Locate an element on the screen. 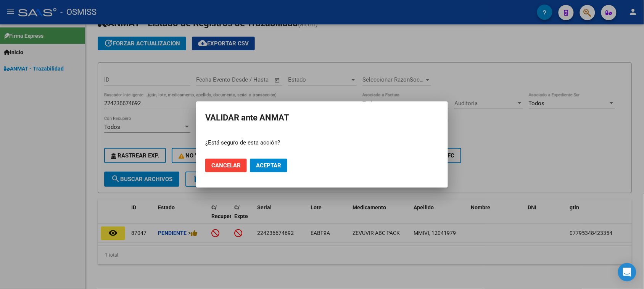  button: Aceptar is located at coordinates (269, 165).